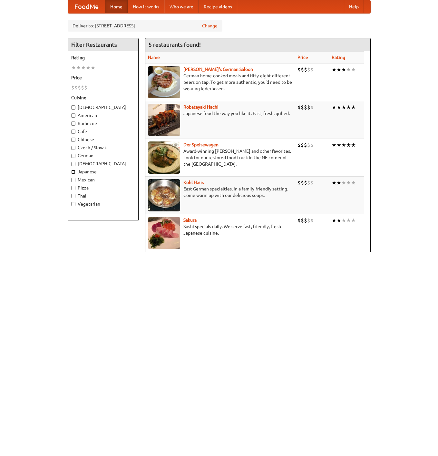 The width and height of the screenshot is (438, 456). What do you see at coordinates (103, 98) in the screenshot?
I see `h5: Cuisine` at bounding box center [103, 98].